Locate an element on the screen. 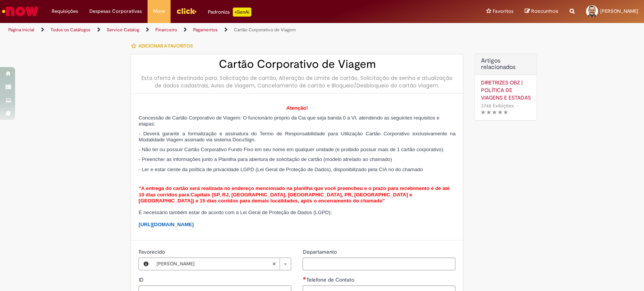 The image size is (644, 291). a: DIRETRIZES OBZ | POLÍTICA DE VIAGENS E ESTADAS is located at coordinates (505, 90).